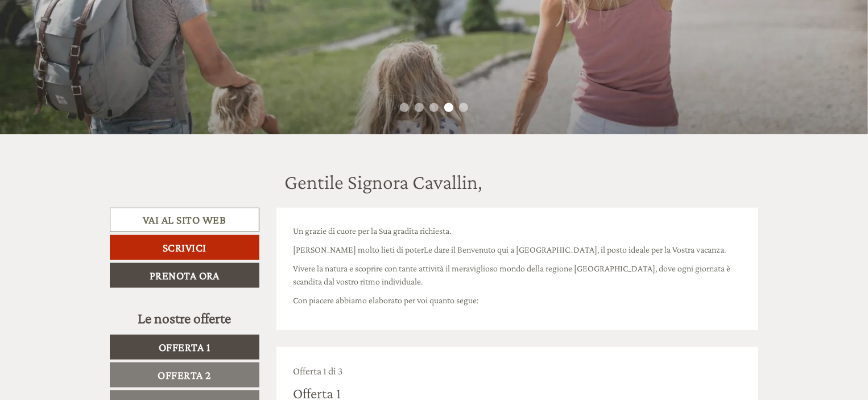 This screenshot has width=868, height=400. I want to click on span: Offerta 1 di 3, so click(318, 371).